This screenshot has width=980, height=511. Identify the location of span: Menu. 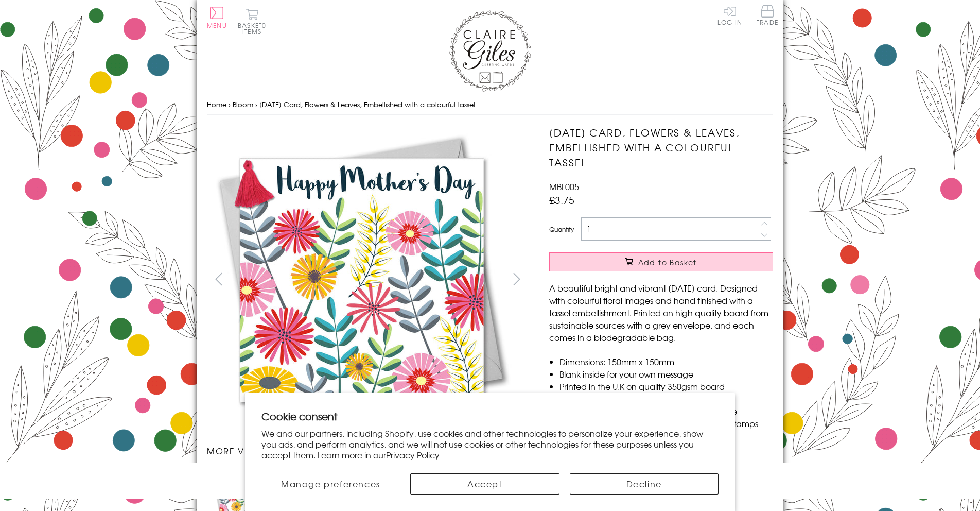
(216, 25).